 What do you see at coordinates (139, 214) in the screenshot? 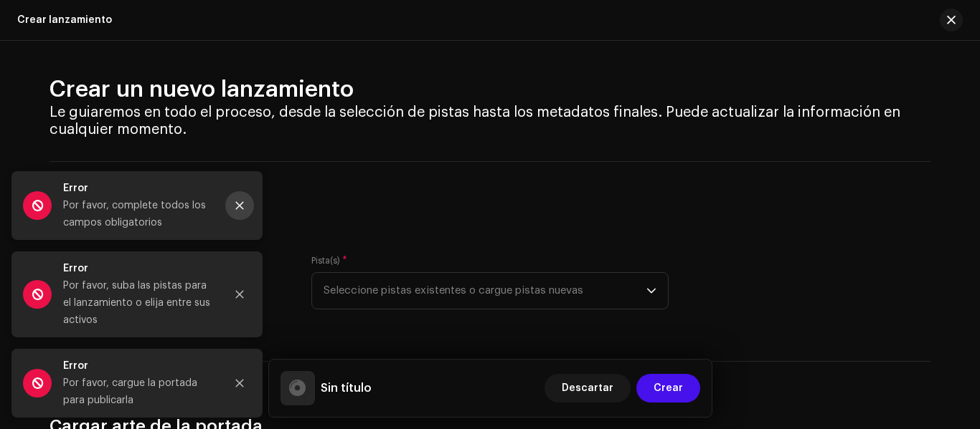
I see `div: Por favor, complete todos los campos obligatorios` at bounding box center [139, 214].